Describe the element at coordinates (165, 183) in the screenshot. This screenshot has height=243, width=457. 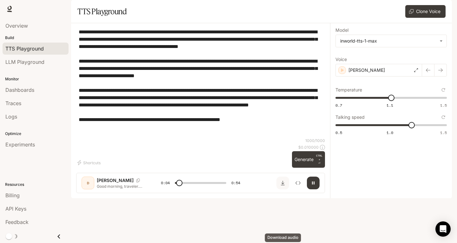
I see `span: 0:04` at that location.